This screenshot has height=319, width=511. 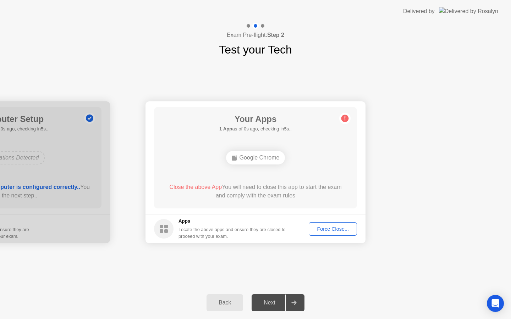 I want to click on h4: Exam Pre-flight:, so click(x=256, y=35).